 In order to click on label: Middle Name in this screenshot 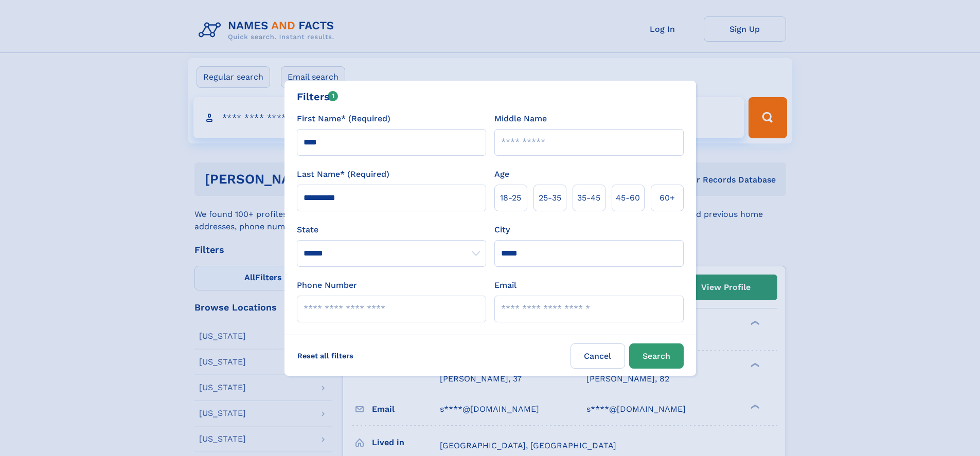, I will do `click(521, 119)`.